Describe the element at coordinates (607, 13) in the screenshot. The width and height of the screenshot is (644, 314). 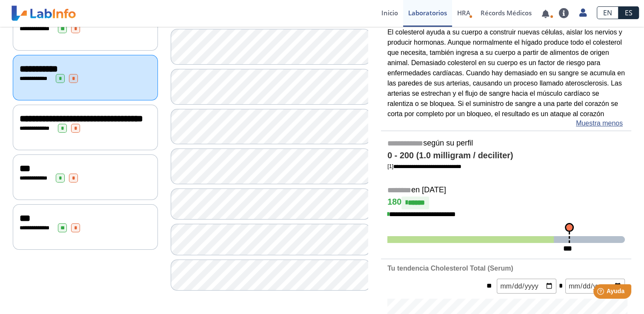
I see `a: EN` at that location.